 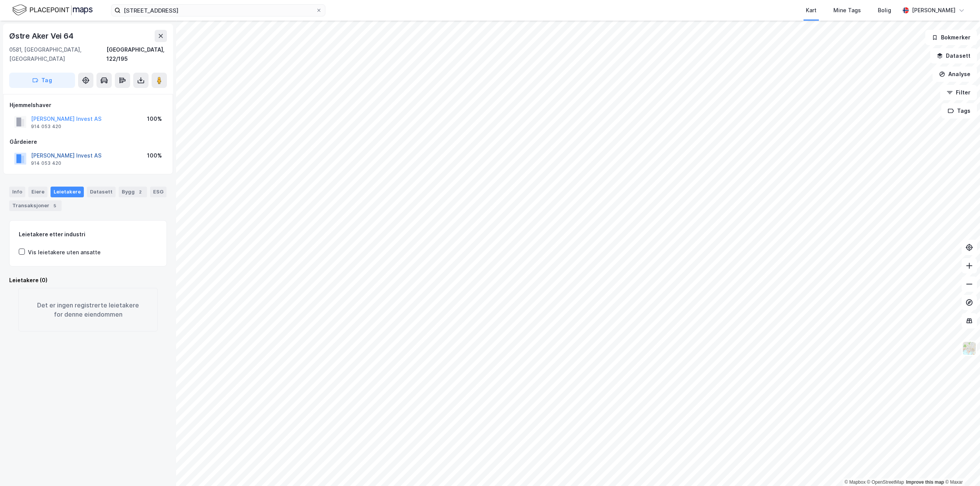 I want to click on a: Mapbox, so click(x=855, y=482).